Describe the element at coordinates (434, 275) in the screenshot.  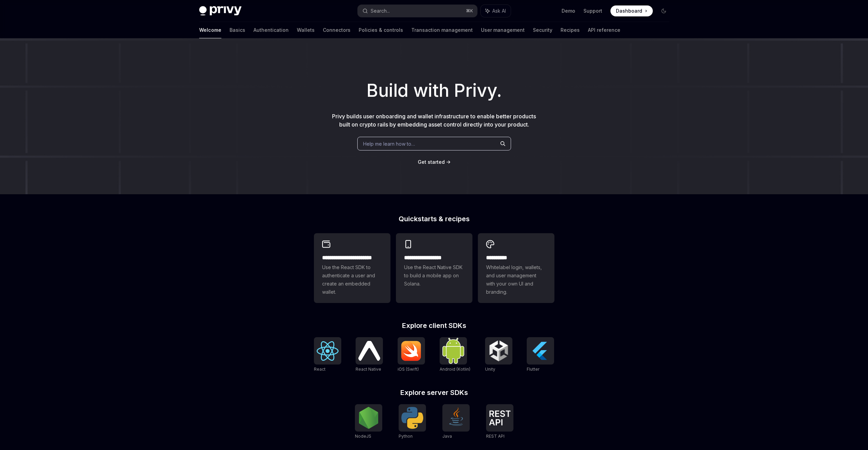
I see `span: Use the React Native SDK to build a mobile app on Solana.` at that location.